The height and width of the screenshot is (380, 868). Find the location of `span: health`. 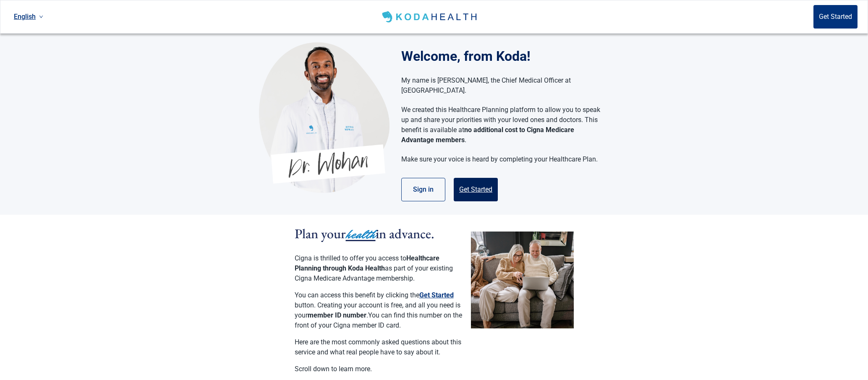

span: health is located at coordinates (360, 234).